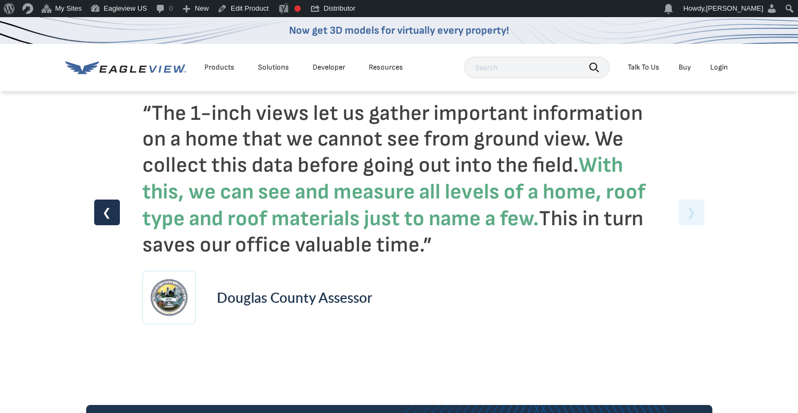 This screenshot has height=413, width=798. Describe the element at coordinates (329, 67) in the screenshot. I see `a: Developer` at that location.